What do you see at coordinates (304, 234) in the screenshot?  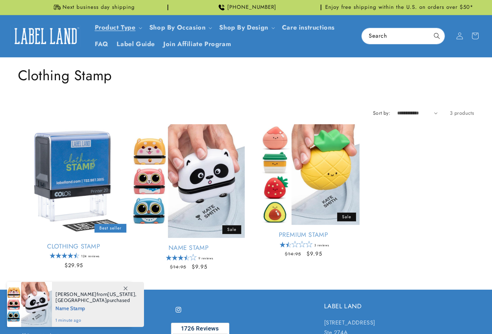 I see `a: Premium Stamp` at bounding box center [304, 234].